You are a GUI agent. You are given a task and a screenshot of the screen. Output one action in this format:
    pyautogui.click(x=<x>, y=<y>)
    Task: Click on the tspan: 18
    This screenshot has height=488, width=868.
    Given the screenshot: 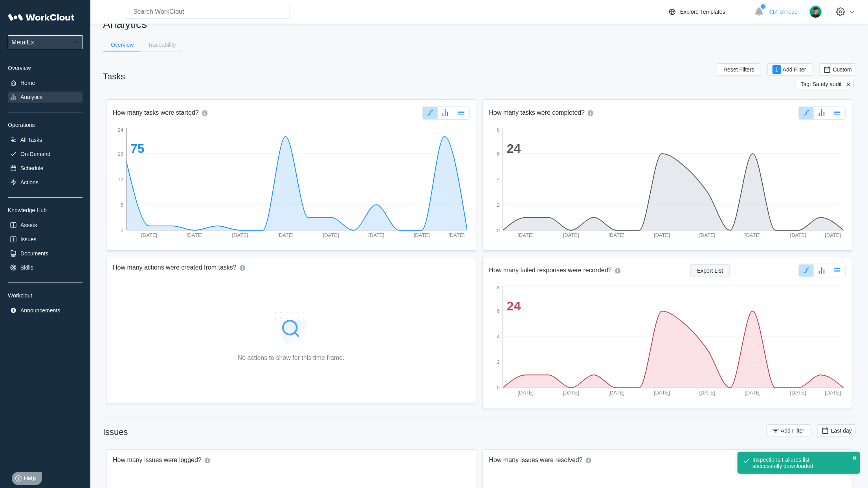 What is the action you would take?
    pyautogui.click(x=121, y=154)
    